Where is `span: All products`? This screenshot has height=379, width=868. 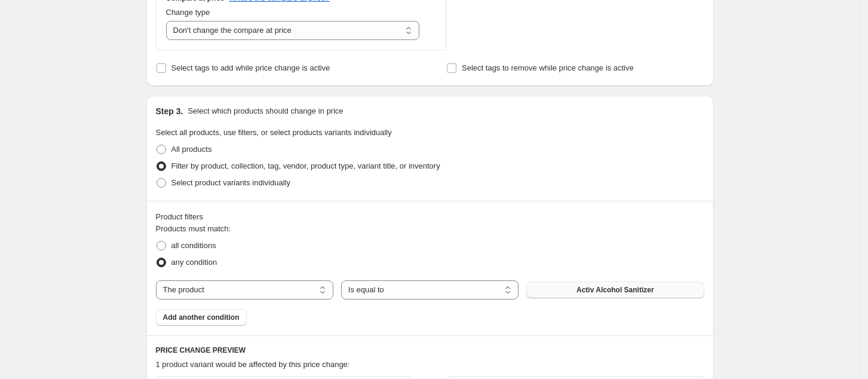 span: All products is located at coordinates (192, 149).